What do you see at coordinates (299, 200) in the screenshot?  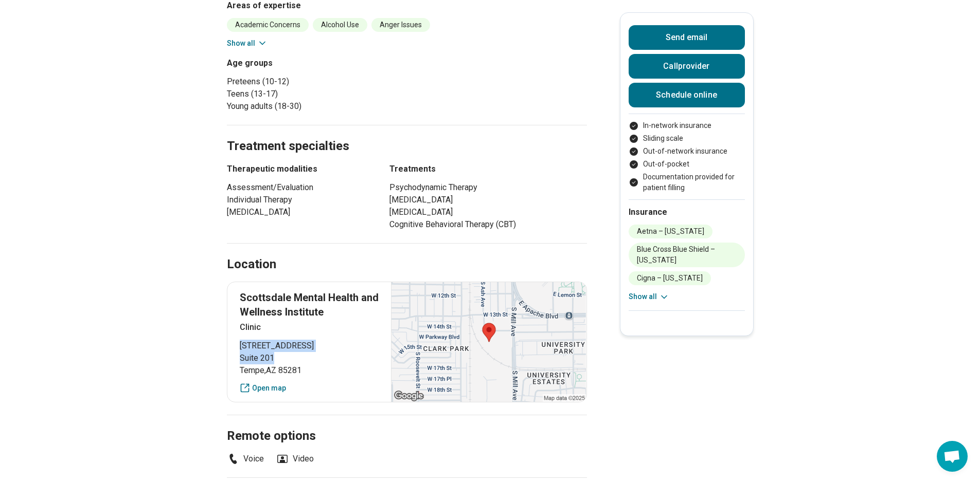 I see `li: Individual Therapy` at bounding box center [299, 200].